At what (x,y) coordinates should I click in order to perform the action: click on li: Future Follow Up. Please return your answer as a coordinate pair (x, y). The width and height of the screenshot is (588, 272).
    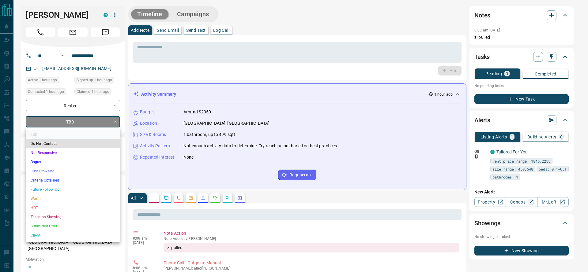
    Looking at the image, I should click on (73, 190).